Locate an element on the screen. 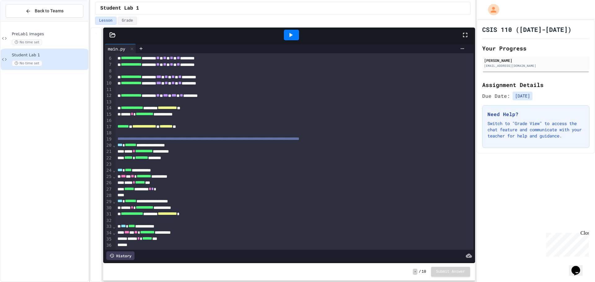 This screenshot has width=595, height=282. div: 7 is located at coordinates (108, 65).